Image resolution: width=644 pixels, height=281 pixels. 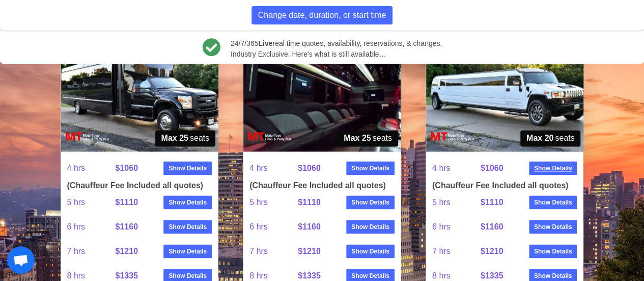 What do you see at coordinates (322, 91) in the screenshot?
I see `img: 31%2002.jpg` at bounding box center [322, 91].